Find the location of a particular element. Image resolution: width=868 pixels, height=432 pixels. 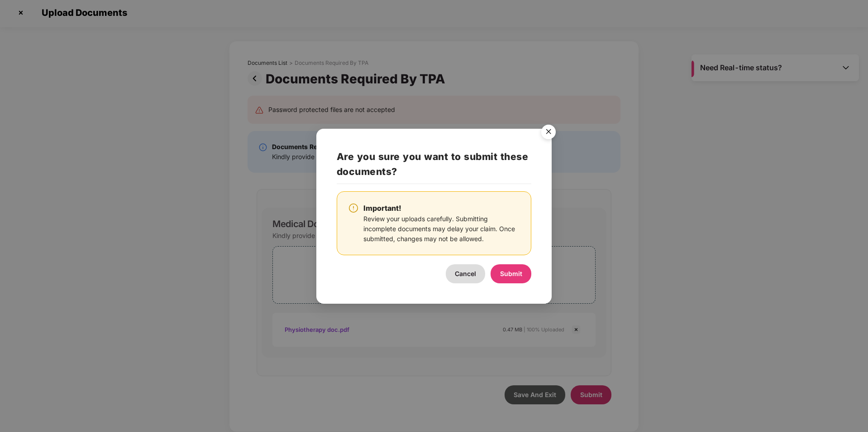

img: svg+xml;base64,PHN2ZyBpZD0iV2FybmluZ18tXzI0eDI0IiBkYXRhLW5hbWU9Ildhcm5pbmcgLSAyNHgyNCIgeG1sbnM9Im... is located at coordinates (353, 208).